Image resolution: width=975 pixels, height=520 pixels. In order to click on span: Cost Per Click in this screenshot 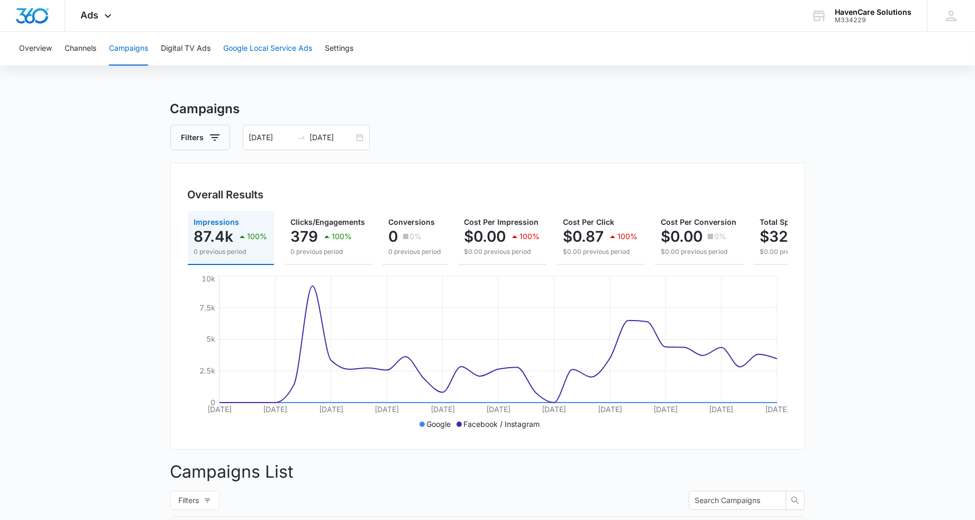, I will do `click(589, 222)`.